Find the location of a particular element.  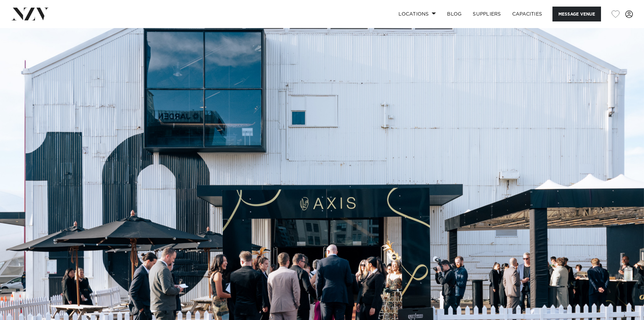

img: nzv-logo.png is located at coordinates (30, 14).